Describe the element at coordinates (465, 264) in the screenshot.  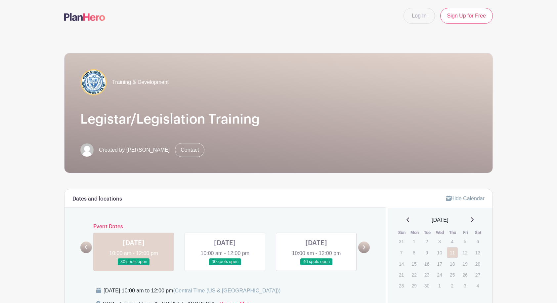
I see `p: 19` at that location.